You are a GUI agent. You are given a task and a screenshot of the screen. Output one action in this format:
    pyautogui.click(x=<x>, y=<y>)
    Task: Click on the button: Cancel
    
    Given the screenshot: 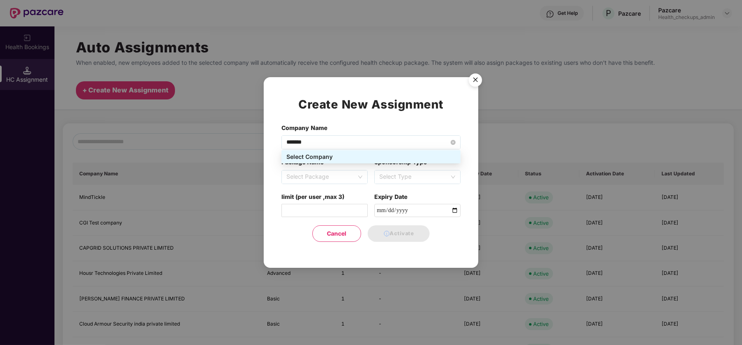 What is the action you would take?
    pyautogui.click(x=337, y=234)
    